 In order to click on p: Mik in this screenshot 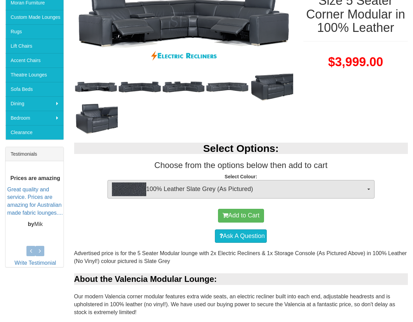, I will do `click(35, 224)`.